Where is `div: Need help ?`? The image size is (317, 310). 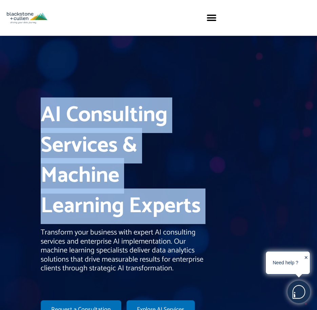
div: Need help ? is located at coordinates (285, 263).